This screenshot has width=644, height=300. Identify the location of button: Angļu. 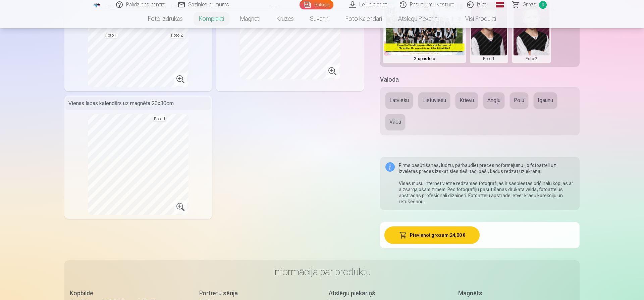
(494, 100).